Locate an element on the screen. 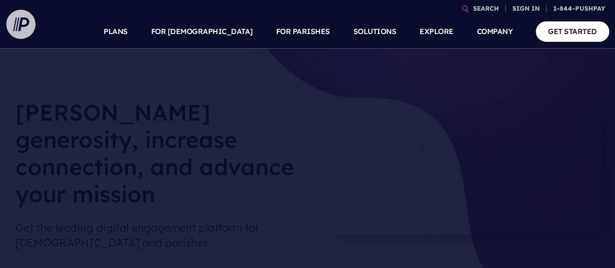 The width and height of the screenshot is (615, 268). a: SOLUTIONS is located at coordinates (375, 32).